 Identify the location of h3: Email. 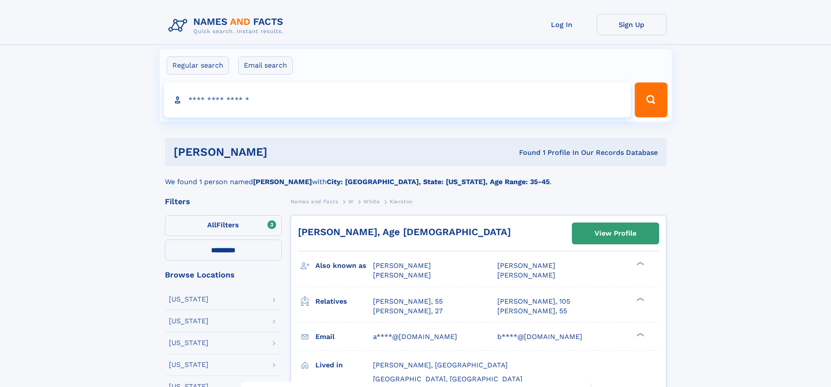
(344, 337).